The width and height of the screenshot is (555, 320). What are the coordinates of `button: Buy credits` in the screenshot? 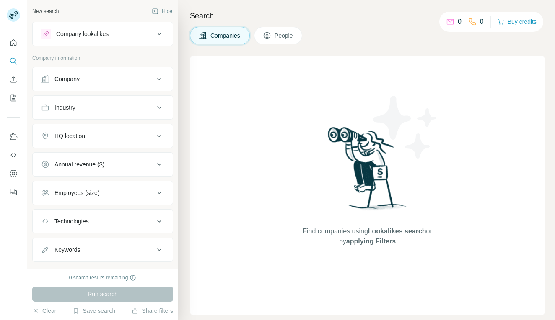 It's located at (517, 22).